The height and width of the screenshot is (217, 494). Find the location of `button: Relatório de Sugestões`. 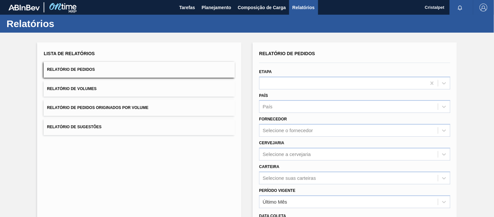

button: Relatório de Sugestões is located at coordinates (139, 127).